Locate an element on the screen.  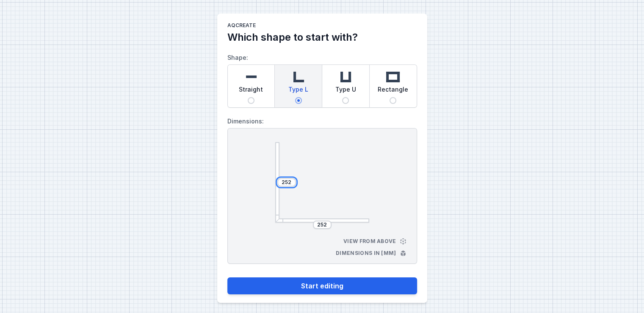
span: Type L is located at coordinates (298, 91).